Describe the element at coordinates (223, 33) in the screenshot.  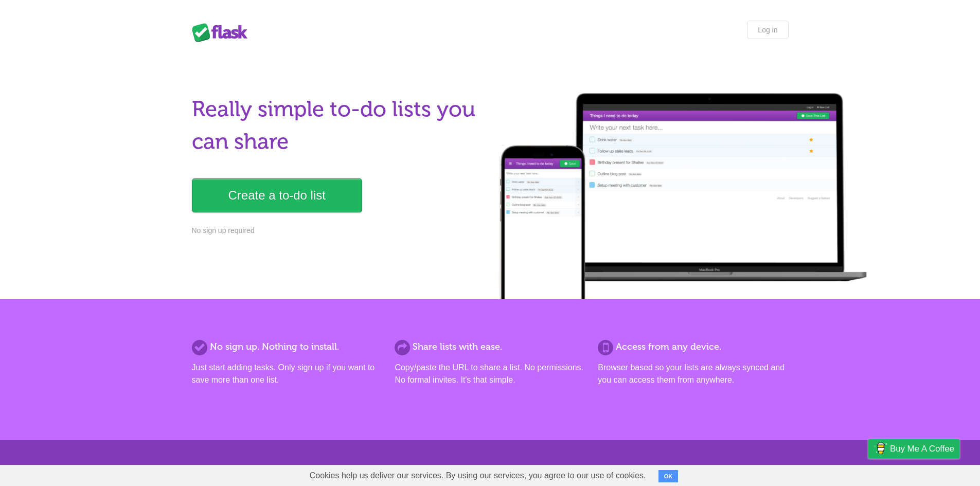
I see `div: Flask Lists` at that location.